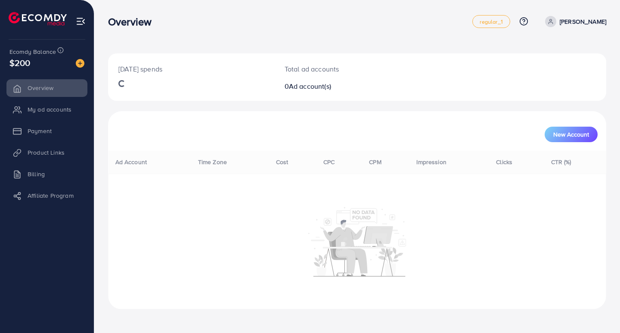 This screenshot has width=620, height=333. Describe the element at coordinates (310, 86) in the screenshot. I see `span: Ad account(s)` at that location.